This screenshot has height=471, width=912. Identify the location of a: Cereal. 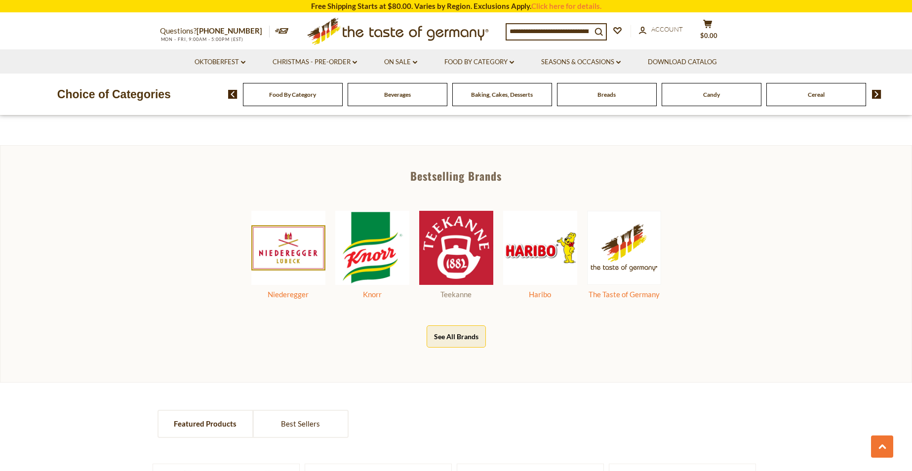
(816, 94).